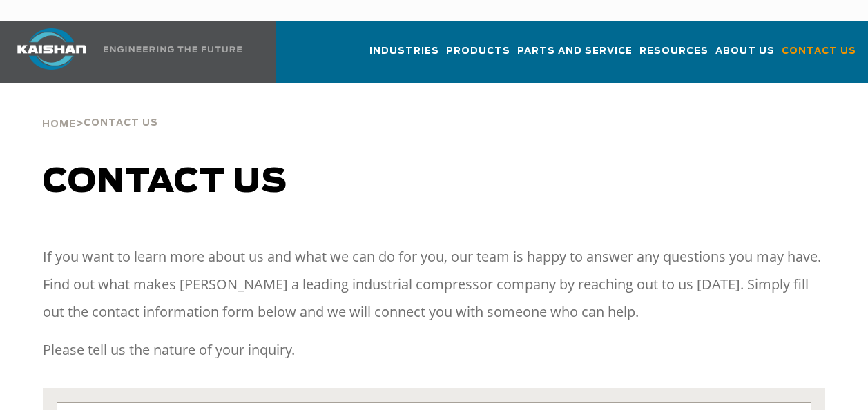 This screenshot has height=410, width=868. I want to click on a: Industries, so click(404, 57).